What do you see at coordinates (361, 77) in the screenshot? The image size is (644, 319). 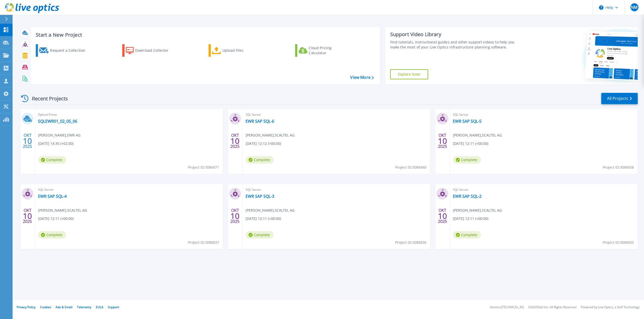 I see `a: View More` at bounding box center [361, 77].